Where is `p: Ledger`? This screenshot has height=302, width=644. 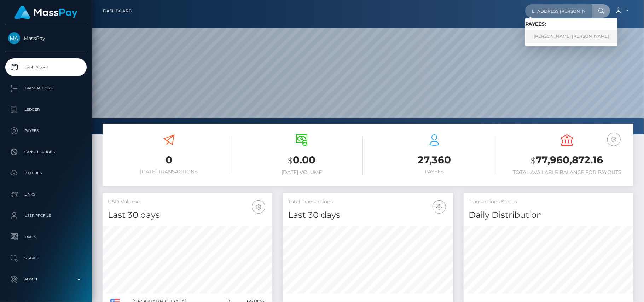
p: Ledger is located at coordinates (46, 110).